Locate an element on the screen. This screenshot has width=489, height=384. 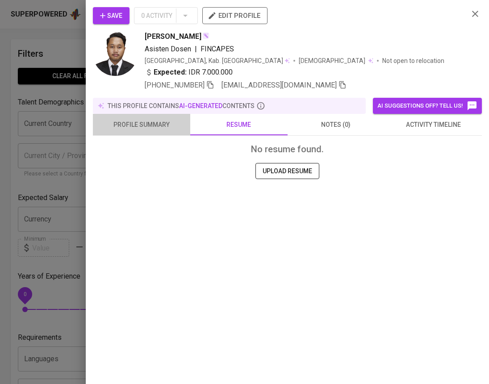
button: Save is located at coordinates (111, 16).